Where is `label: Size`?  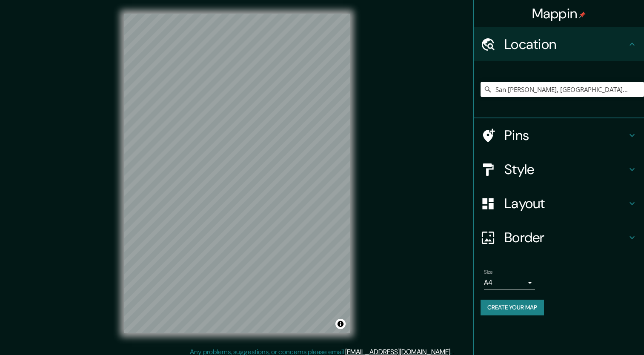 label: Size is located at coordinates (488, 272).